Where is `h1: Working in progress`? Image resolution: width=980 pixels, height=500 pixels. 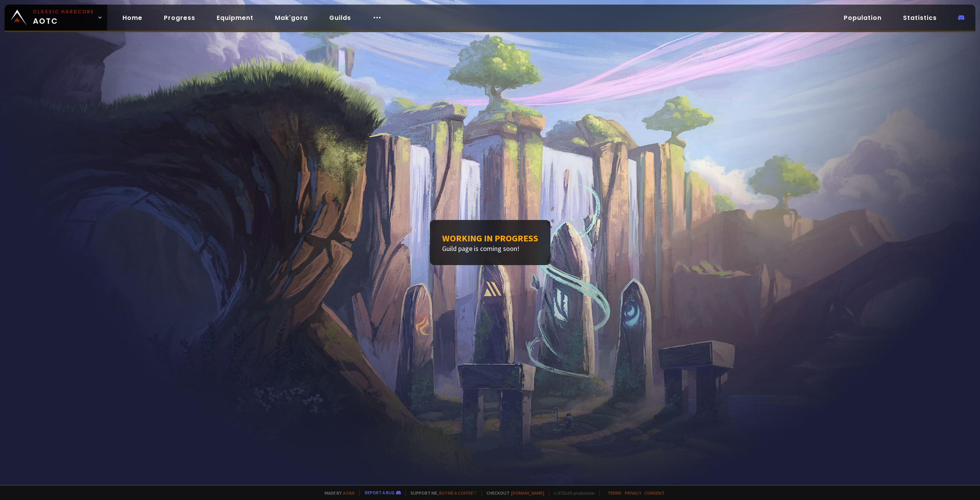 h1: Working in progress is located at coordinates (490, 237).